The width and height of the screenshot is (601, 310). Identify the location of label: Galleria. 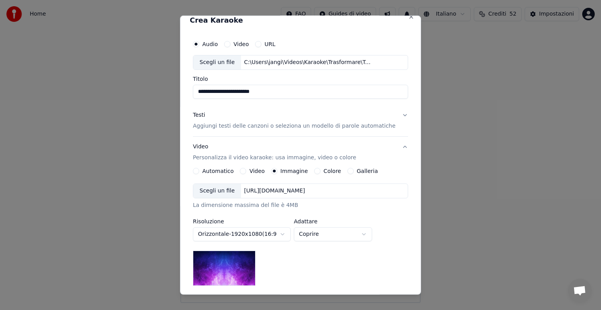
(367, 171).